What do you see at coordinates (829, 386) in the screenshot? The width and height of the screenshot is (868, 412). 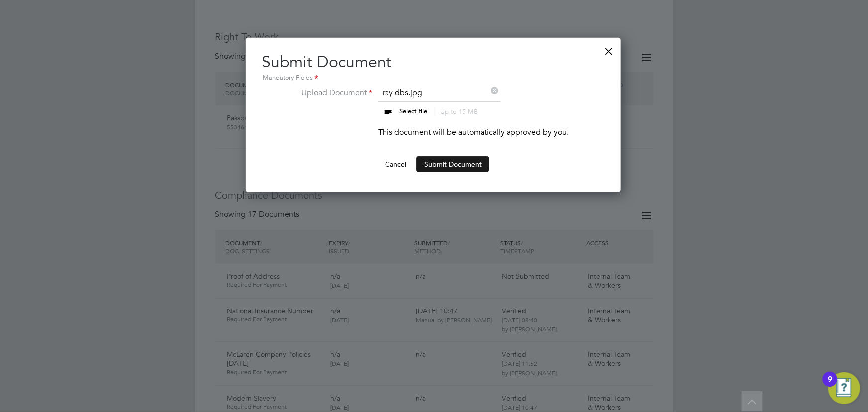 I see `div: 9` at bounding box center [829, 386].